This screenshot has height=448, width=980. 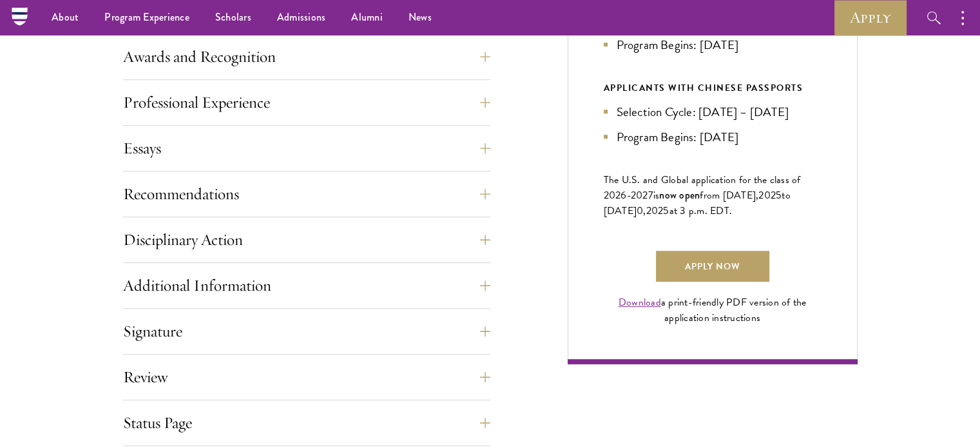 What do you see at coordinates (307, 286) in the screenshot?
I see `button: Additional Information` at bounding box center [307, 286].